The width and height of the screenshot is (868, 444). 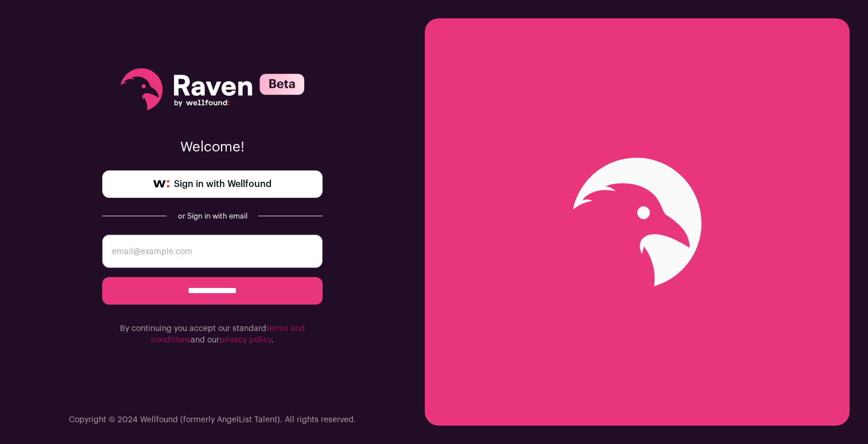 What do you see at coordinates (161, 185) in the screenshot?
I see `img: wellfound-symbol-flush-black-fb3c872781a75f747ccb3a119075da62bfe97bd399995f84a933054e44a575c4.png` at bounding box center [161, 185].